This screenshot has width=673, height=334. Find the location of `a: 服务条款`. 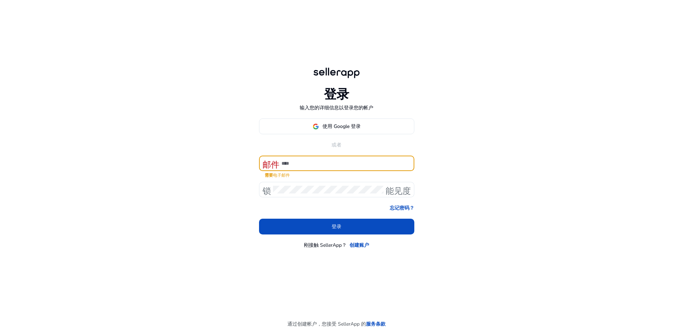

a: 服务条款 is located at coordinates (376, 324).